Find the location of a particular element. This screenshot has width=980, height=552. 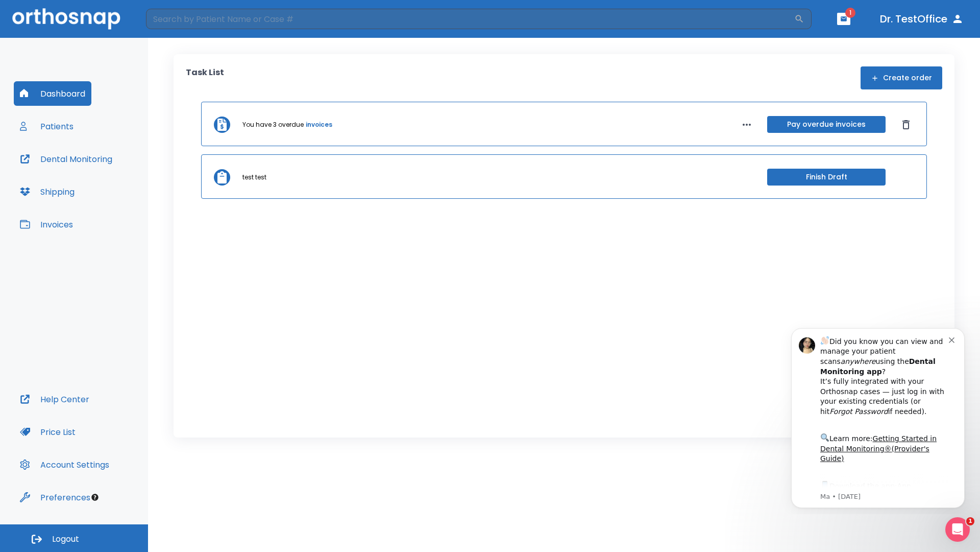

div: Message content is located at coordinates (109, 92).